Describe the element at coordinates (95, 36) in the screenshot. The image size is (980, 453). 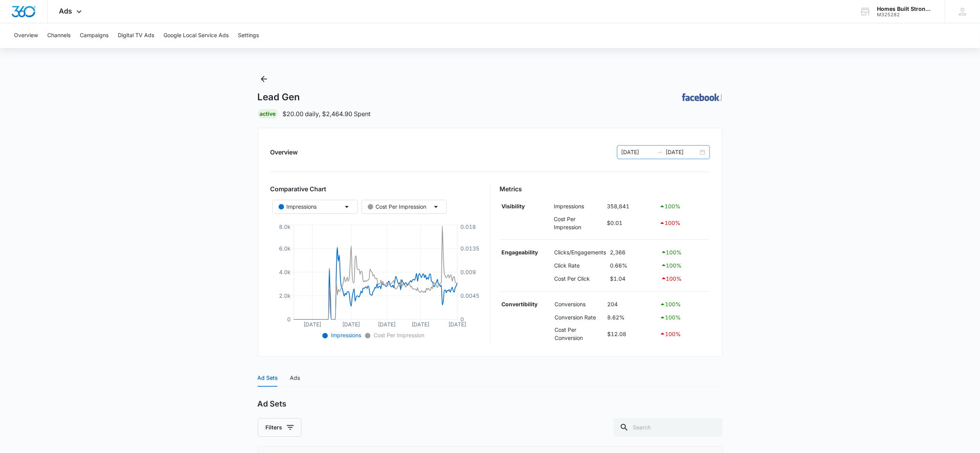
I see `button: Campaigns` at that location.